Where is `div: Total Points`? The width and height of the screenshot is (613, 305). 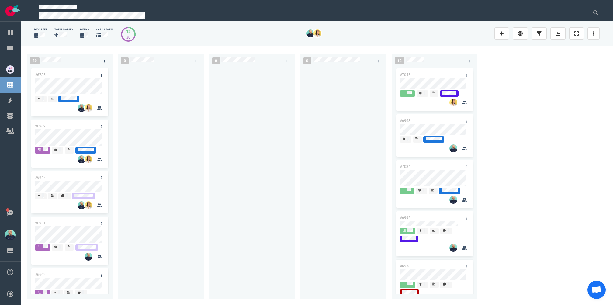 div: Total Points is located at coordinates (64, 30).